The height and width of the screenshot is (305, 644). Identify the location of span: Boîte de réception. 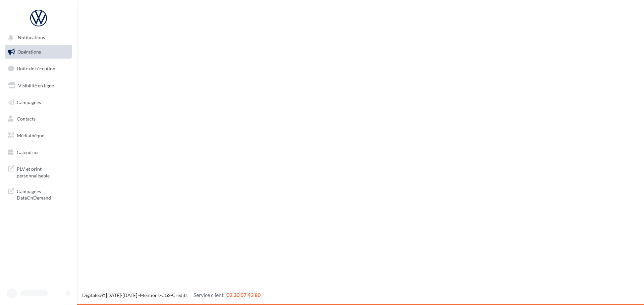
(36, 69).